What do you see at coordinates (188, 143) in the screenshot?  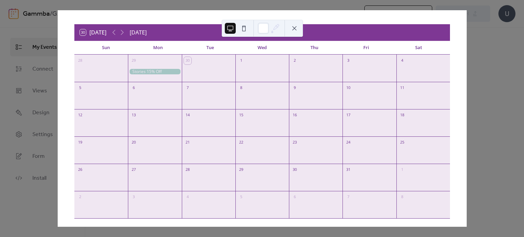 I see `div: 21` at bounding box center [188, 143].